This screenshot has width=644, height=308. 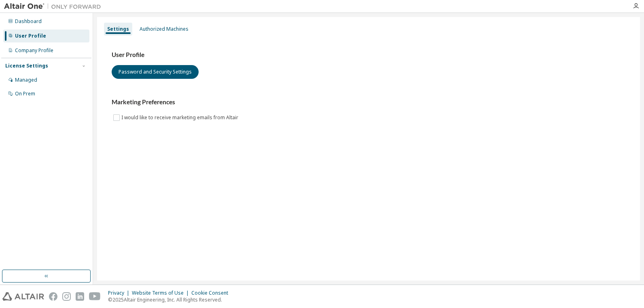 I want to click on div: Authorized Machines, so click(x=164, y=29).